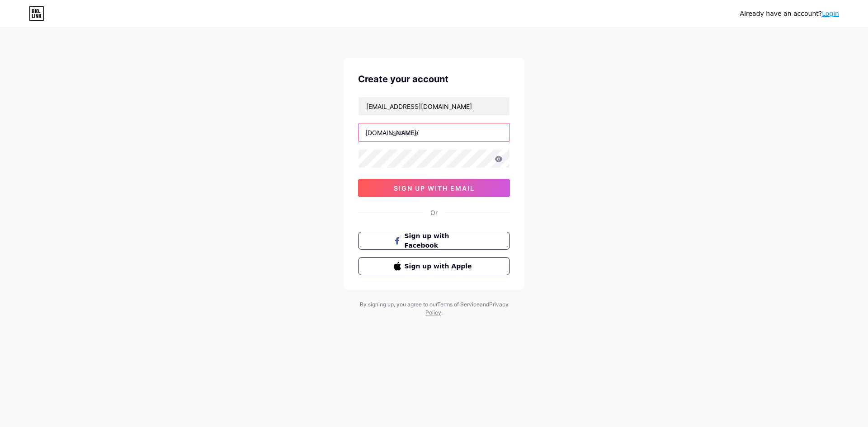 The image size is (868, 427). What do you see at coordinates (434, 241) in the screenshot?
I see `button: Sign up with Facebook` at bounding box center [434, 241].